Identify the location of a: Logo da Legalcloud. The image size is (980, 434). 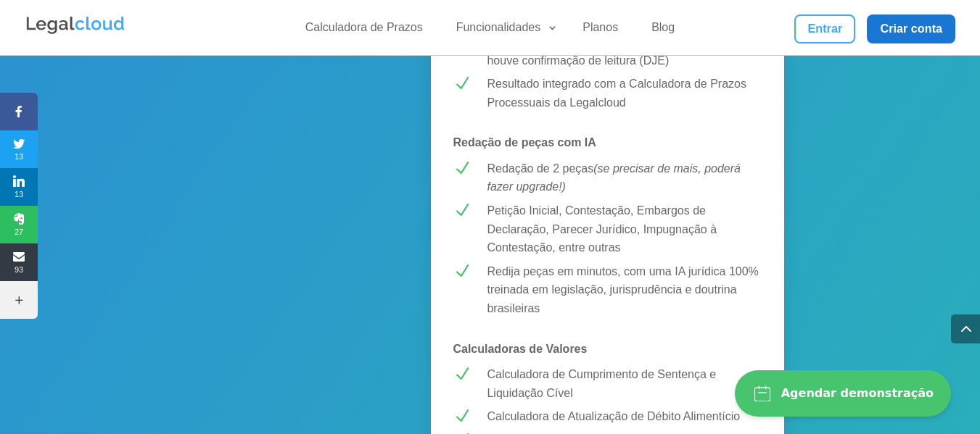
(76, 32).